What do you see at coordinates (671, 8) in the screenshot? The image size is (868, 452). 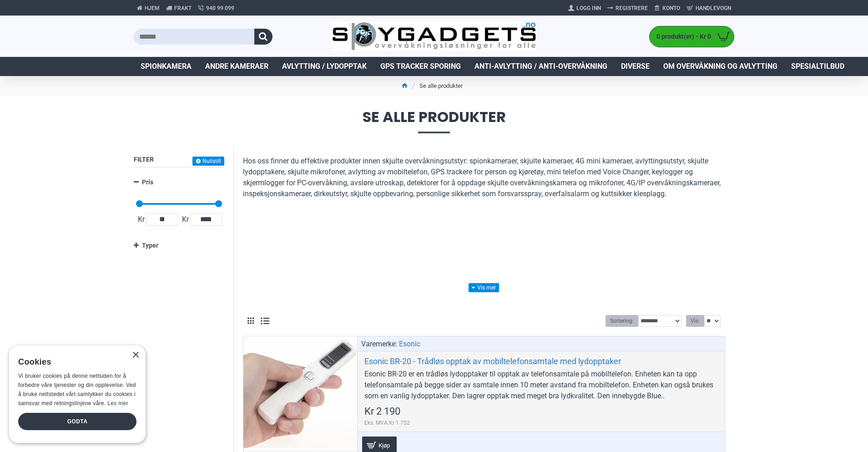 I see `span: Konto` at bounding box center [671, 8].